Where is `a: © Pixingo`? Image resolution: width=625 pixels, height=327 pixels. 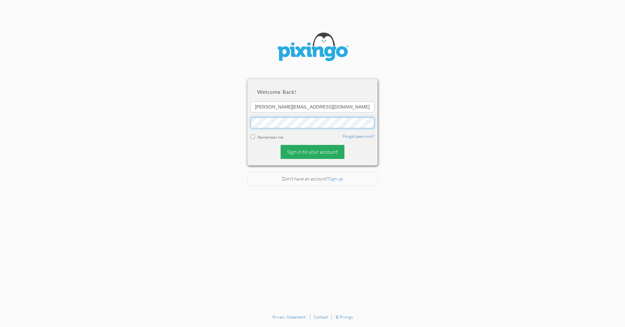
a: © Pixingo is located at coordinates (344, 317).